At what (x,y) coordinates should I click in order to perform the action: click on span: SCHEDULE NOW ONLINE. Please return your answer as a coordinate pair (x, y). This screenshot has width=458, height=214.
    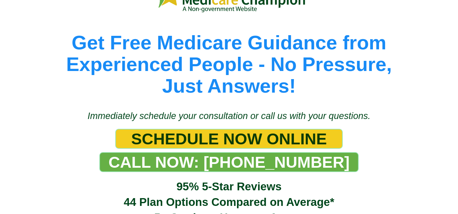
    Looking at the image, I should click on (229, 139).